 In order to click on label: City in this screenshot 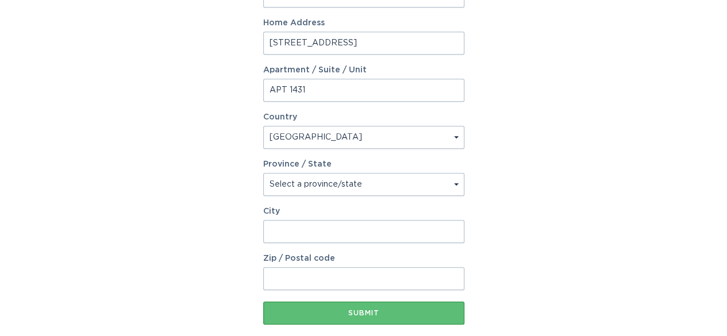, I will do `click(364, 211)`.